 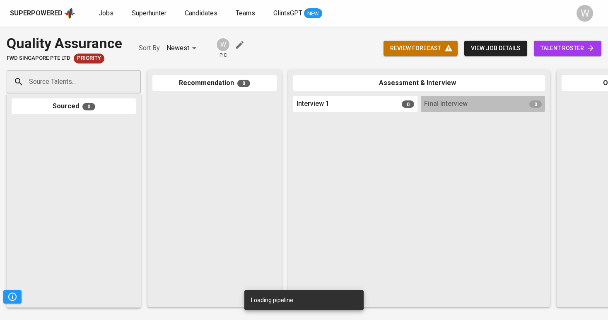 What do you see at coordinates (39, 58) in the screenshot?
I see `span: FWD Singapore Pte Ltd` at bounding box center [39, 58].